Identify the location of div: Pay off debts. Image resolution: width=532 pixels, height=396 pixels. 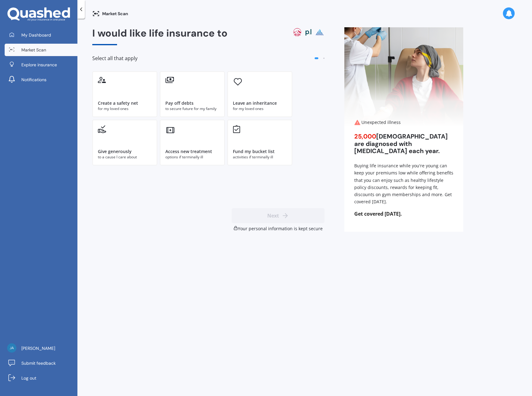
(179, 103).